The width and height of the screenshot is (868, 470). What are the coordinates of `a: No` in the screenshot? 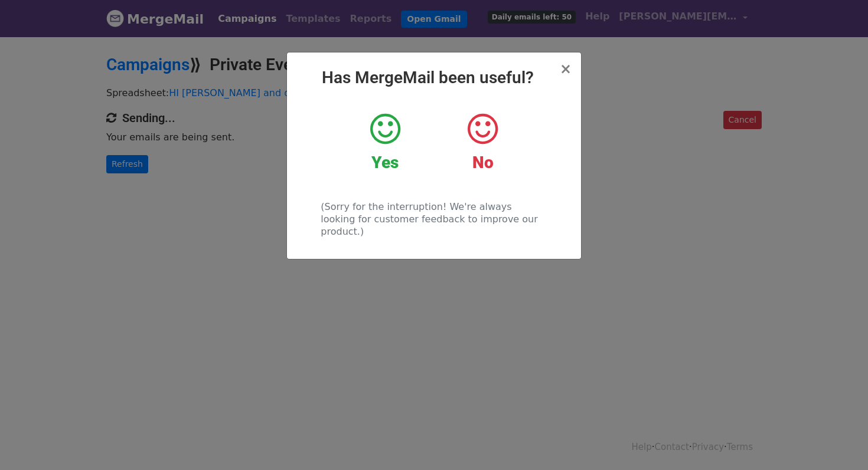 It's located at (482, 142).